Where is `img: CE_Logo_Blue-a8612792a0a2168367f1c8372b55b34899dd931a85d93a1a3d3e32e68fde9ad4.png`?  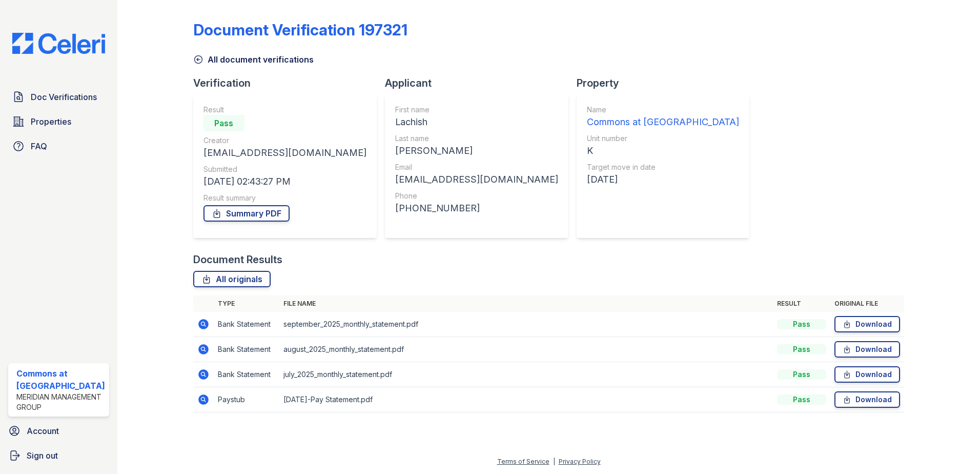 img: CE_Logo_Blue-a8612792a0a2168367f1c8372b55b34899dd931a85d93a1a3d3e32e68fde9ad4.png is located at coordinates (58, 43).